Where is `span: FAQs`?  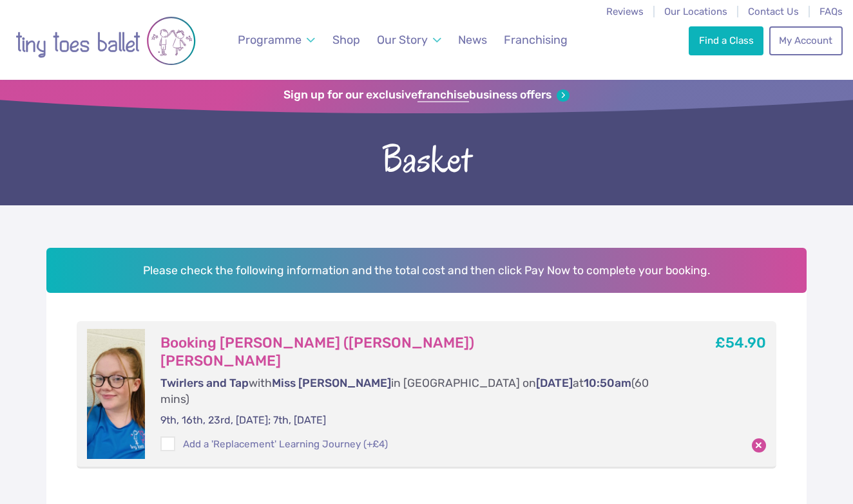
span: FAQs is located at coordinates (830, 12).